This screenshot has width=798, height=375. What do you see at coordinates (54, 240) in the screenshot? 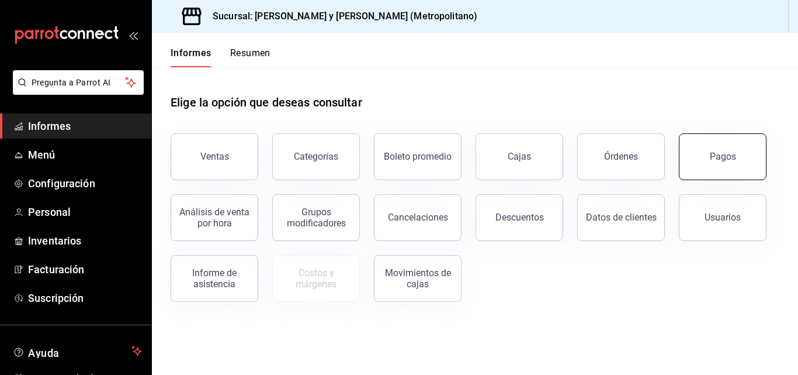
I see `font: Inventarios` at bounding box center [54, 240].